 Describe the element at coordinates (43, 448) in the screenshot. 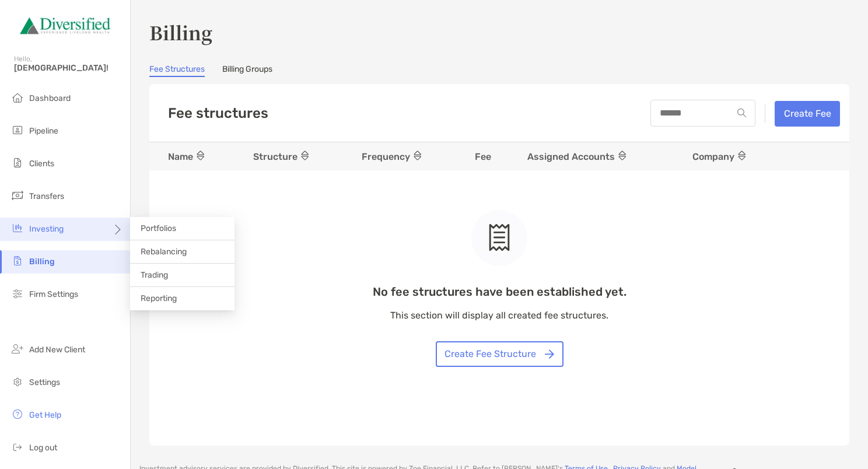

I see `span: Log out` at that location.